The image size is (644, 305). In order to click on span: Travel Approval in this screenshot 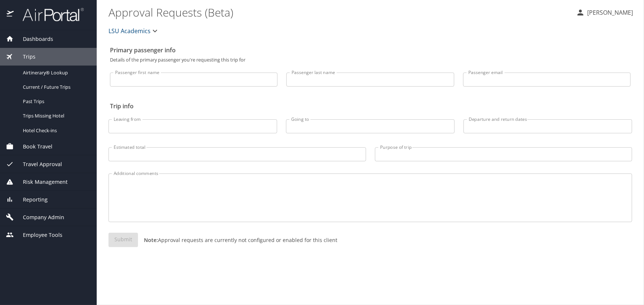, I will do `click(38, 164)`.